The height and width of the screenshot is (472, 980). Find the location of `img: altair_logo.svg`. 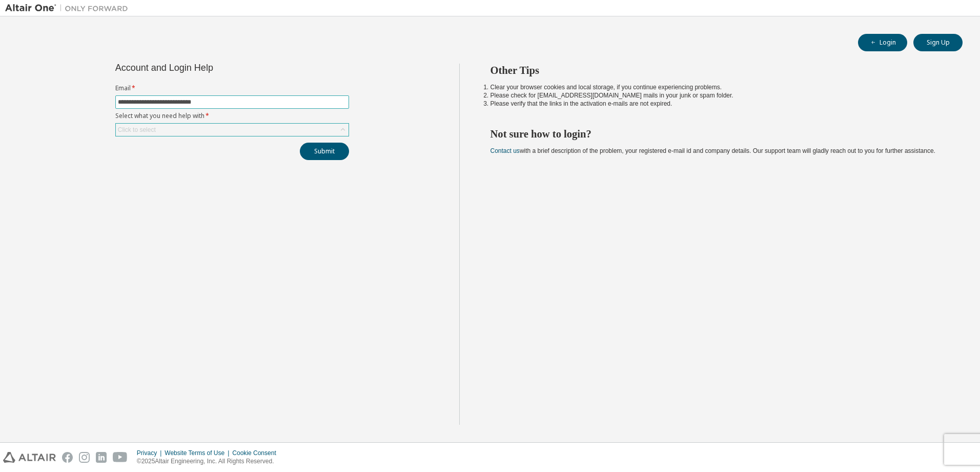

img: altair_logo.svg is located at coordinates (29, 457).